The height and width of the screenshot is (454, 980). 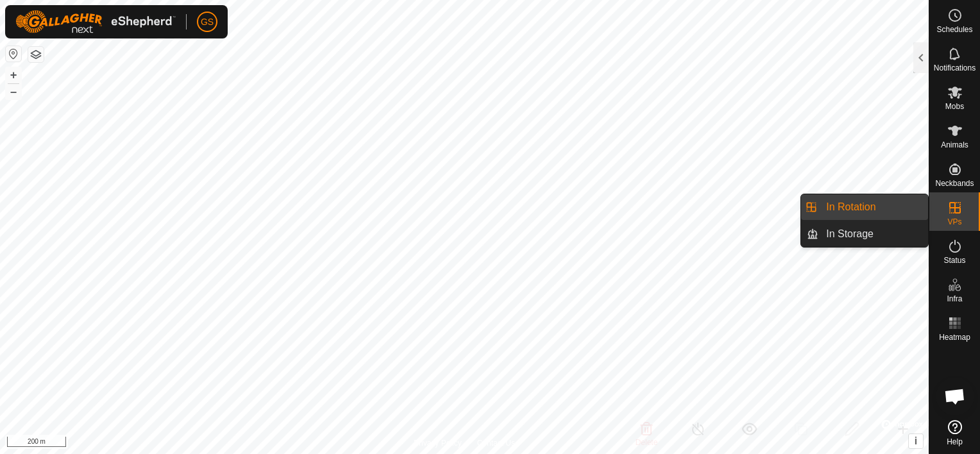 I want to click on span: GS, so click(x=207, y=22).